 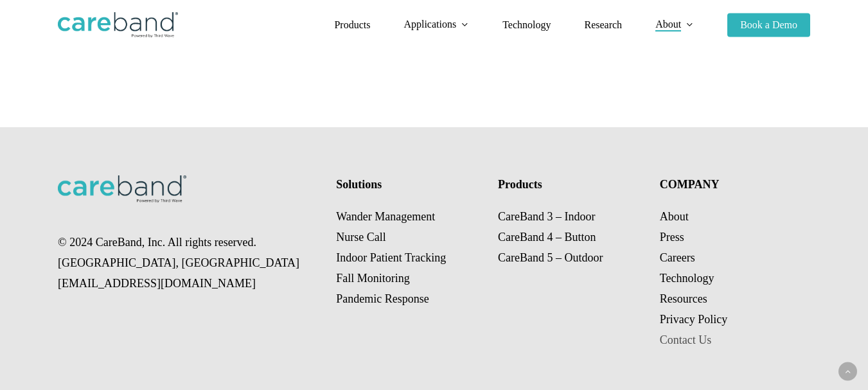 I want to click on a: CareBand 5 – Outdoor, so click(x=550, y=258).